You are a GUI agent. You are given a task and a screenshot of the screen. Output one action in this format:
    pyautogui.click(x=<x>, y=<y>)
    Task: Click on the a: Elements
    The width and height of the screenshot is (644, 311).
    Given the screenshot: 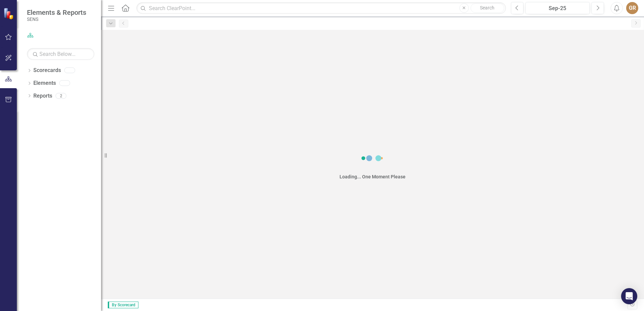 What is the action you would take?
    pyautogui.click(x=44, y=83)
    